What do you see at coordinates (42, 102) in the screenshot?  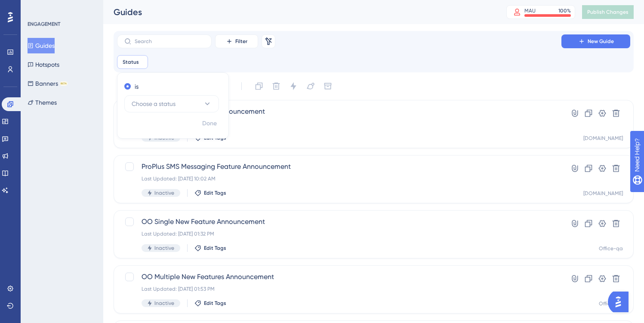 I see `button: Themes` at bounding box center [42, 102].